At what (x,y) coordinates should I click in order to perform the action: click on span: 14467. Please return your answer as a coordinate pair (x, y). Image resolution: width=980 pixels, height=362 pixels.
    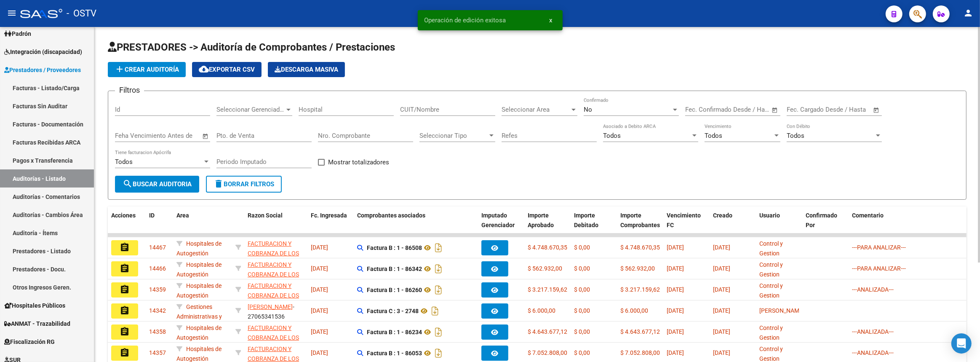
    Looking at the image, I should click on (157, 247).